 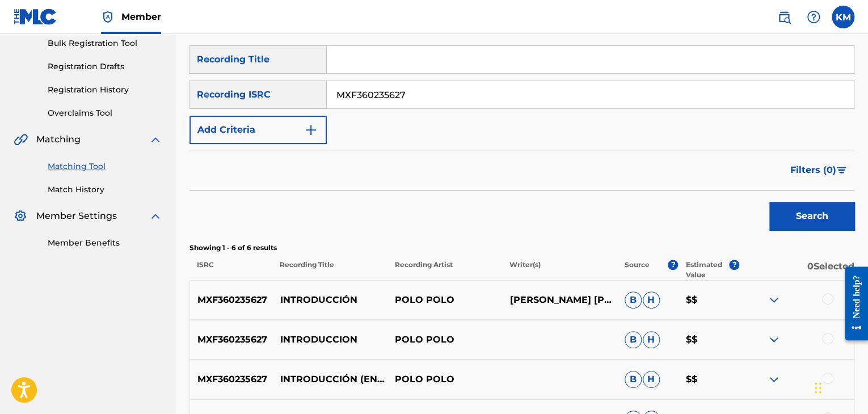 I want to click on div: Help, so click(x=814, y=17).